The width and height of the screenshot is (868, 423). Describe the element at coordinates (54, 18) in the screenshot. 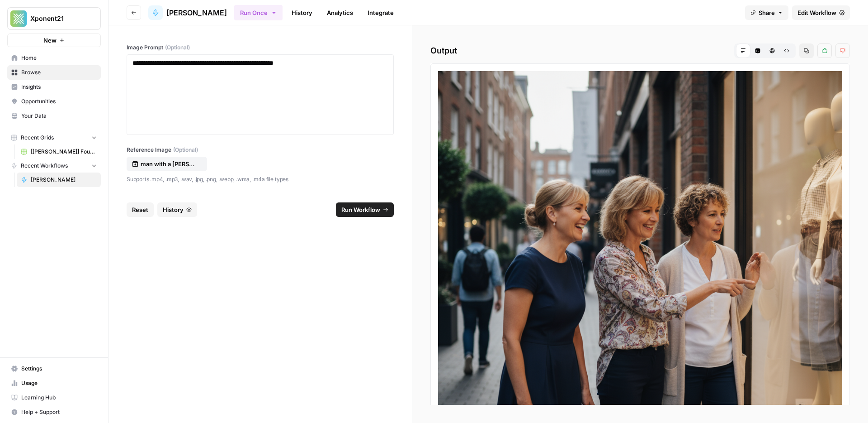

I see `button: Workspace: Xponent21` at that location.